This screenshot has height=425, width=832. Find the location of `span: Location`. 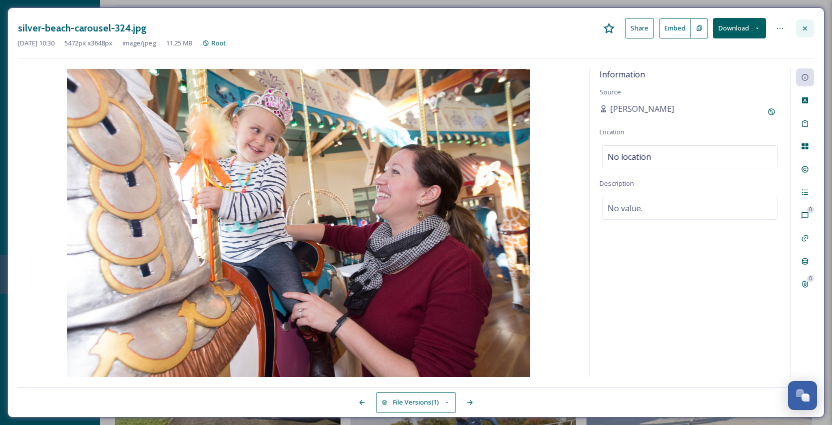

span: Location is located at coordinates (612, 132).